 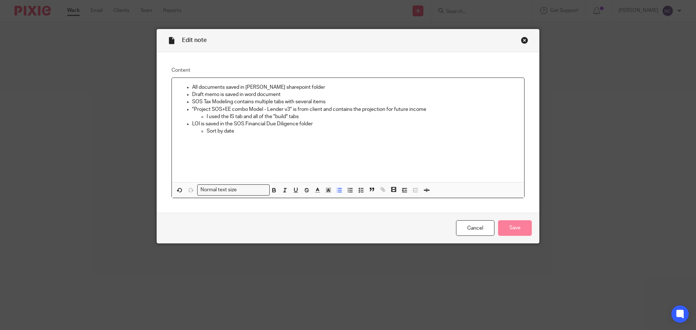 What do you see at coordinates (515, 228) in the screenshot?
I see `input: Save` at bounding box center [515, 228].